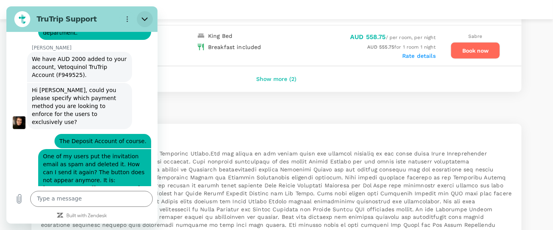 The width and height of the screenshot is (553, 230). What do you see at coordinates (235, 47) in the screenshot?
I see `div: Breakfast included` at bounding box center [235, 47].